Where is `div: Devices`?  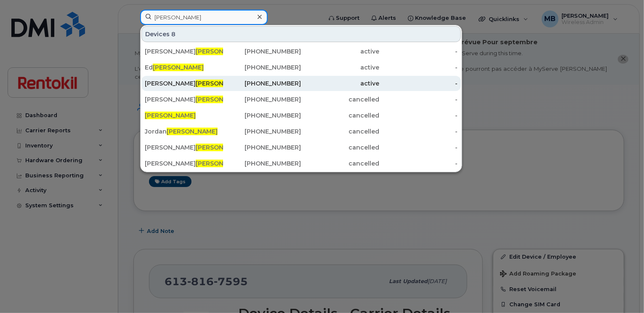 div: Devices is located at coordinates (301, 34).